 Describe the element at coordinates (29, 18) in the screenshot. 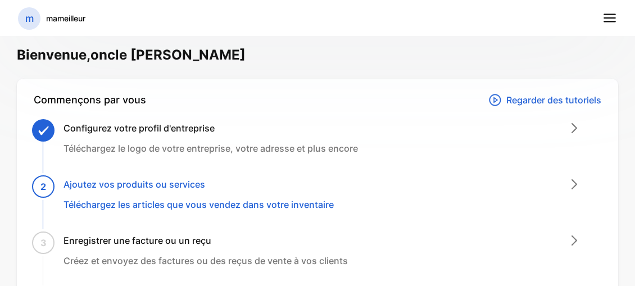

I see `font: m` at that location.